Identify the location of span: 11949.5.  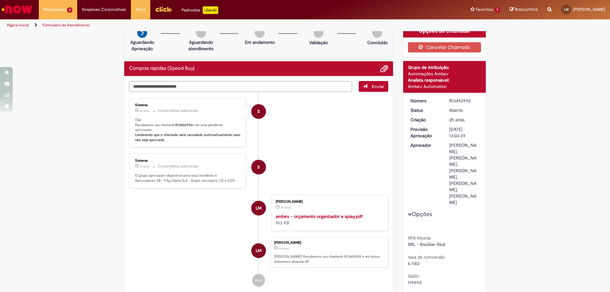
(415, 283).